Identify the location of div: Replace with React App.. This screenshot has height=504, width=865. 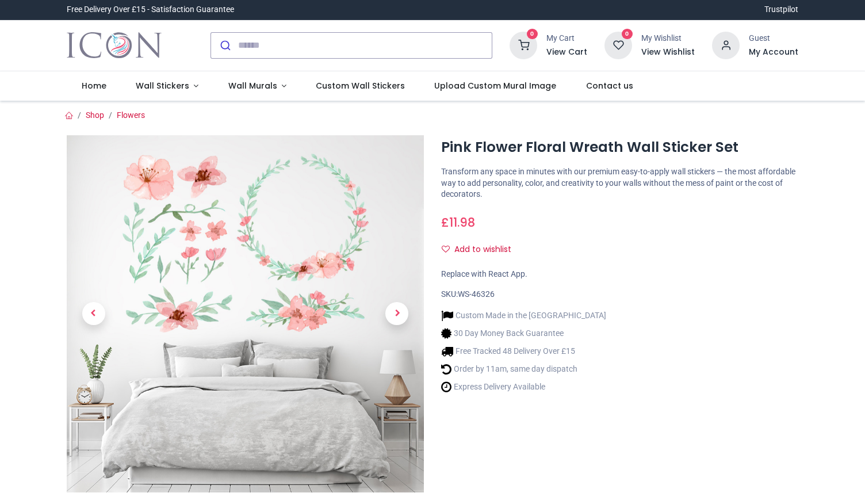
(620, 275).